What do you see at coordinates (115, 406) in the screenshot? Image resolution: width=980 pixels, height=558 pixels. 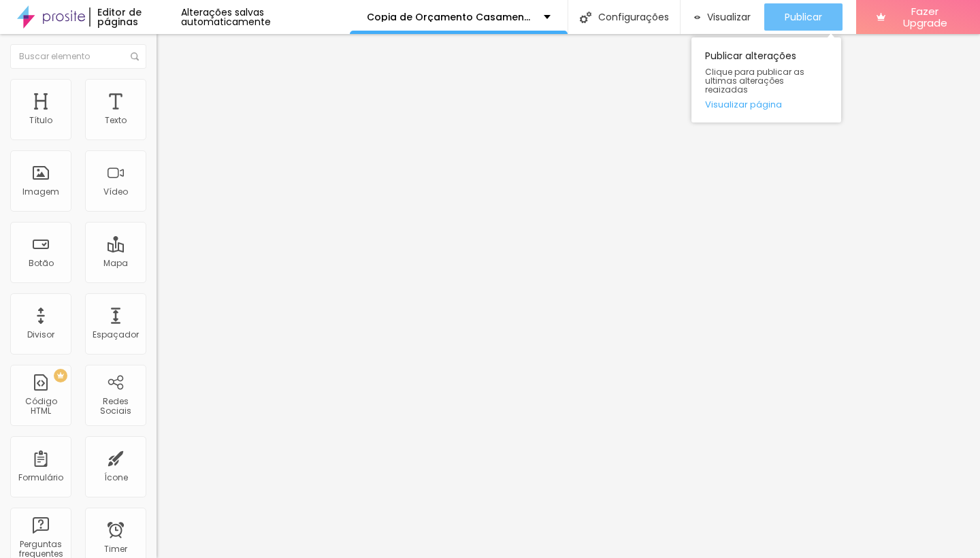 I see `div: Redes Sociais` at bounding box center [115, 406].